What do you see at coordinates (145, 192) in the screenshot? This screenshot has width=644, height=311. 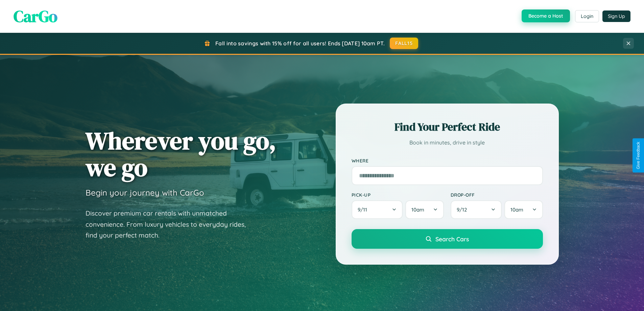 I see `h3: Begin your journey with CarGo` at bounding box center [145, 192].